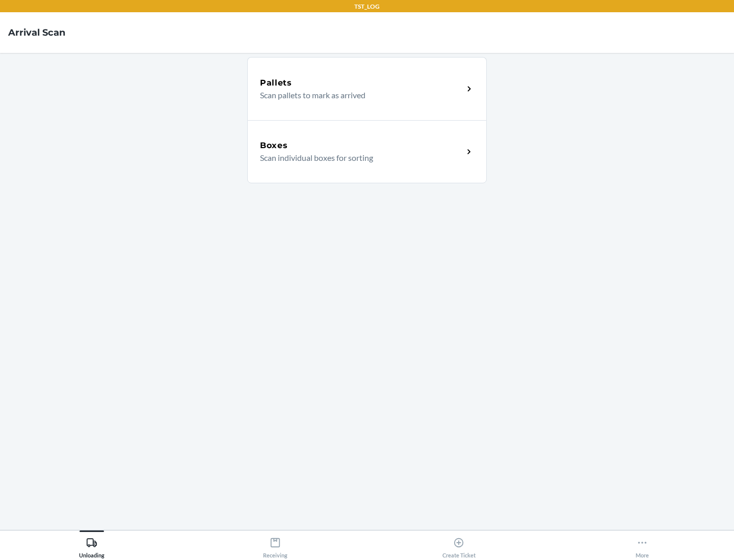 The width and height of the screenshot is (734, 560). I want to click on h5: Pallets, so click(275, 83).